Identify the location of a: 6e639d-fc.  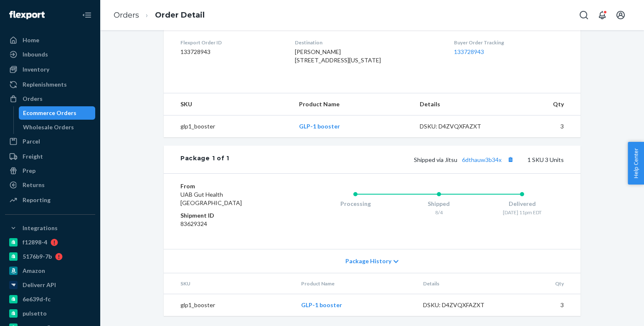
(50, 299).